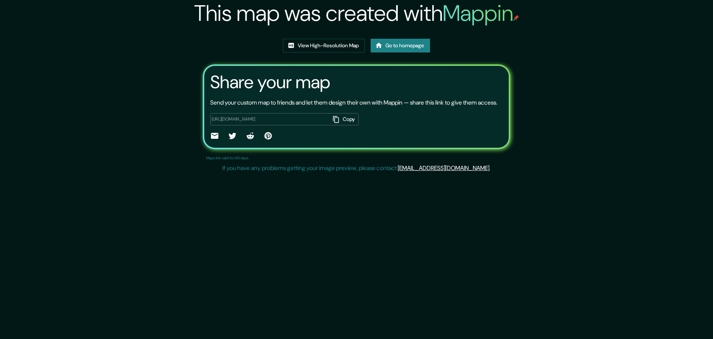 The image size is (713, 339). I want to click on h3: Share your map, so click(270, 82).